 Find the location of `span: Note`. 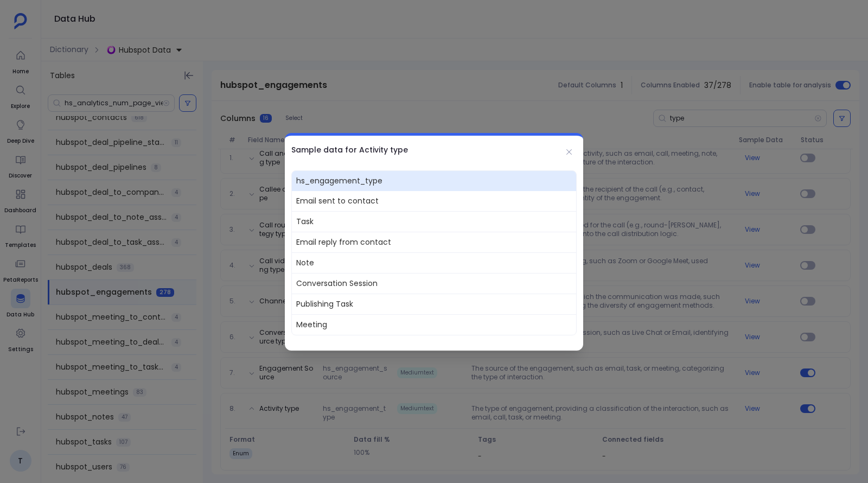

span: Note is located at coordinates (434, 263).